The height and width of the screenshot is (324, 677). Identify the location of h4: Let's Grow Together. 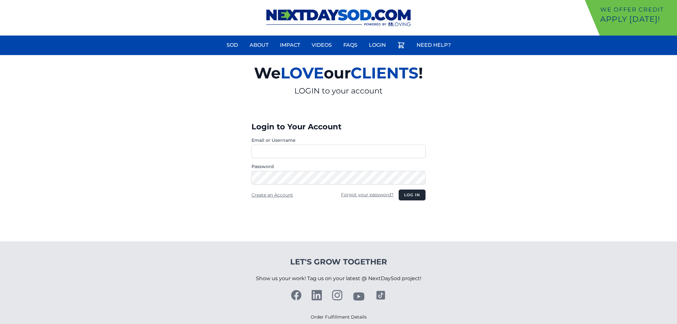
(338, 262).